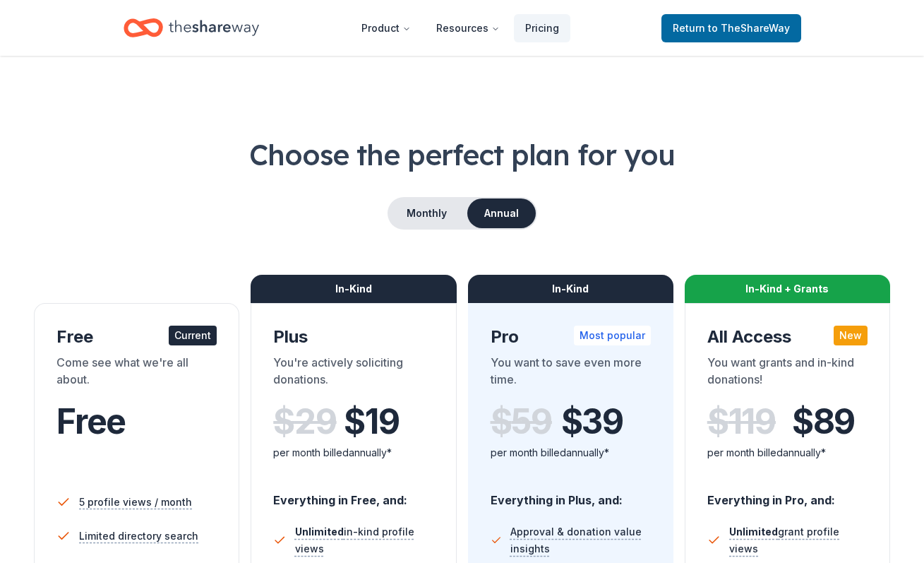 The width and height of the screenshot is (924, 563). Describe the element at coordinates (352, 494) in the screenshot. I see `div: Everything in Free, and:` at that location.